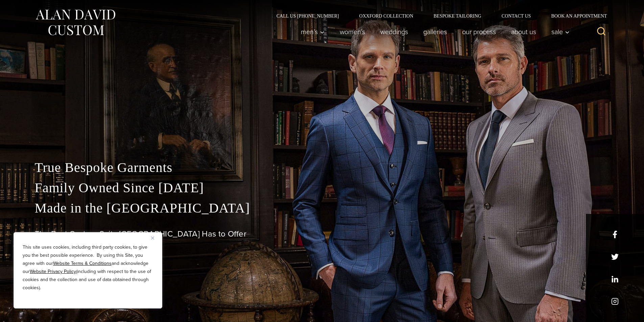  What do you see at coordinates (53, 271) in the screenshot?
I see `u: Website Privacy Policy` at bounding box center [53, 271].